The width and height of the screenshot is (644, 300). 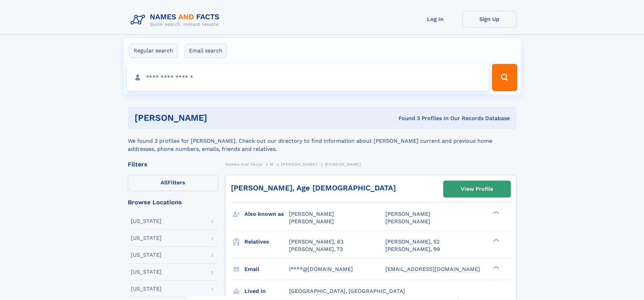 What do you see at coordinates (271, 164) in the screenshot?
I see `a: M` at bounding box center [271, 164].